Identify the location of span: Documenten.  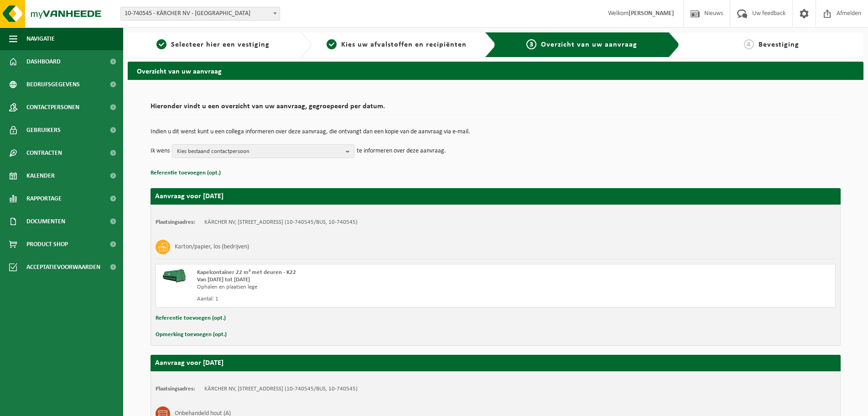
(46, 221).